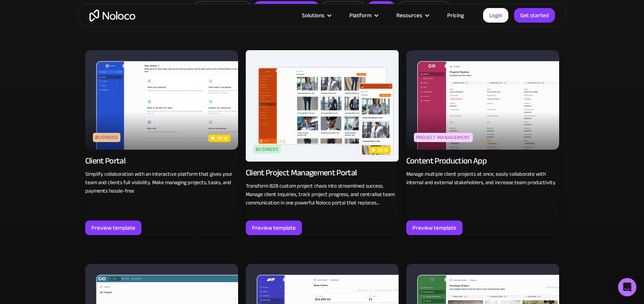 This screenshot has height=304, width=644. Describe the element at coordinates (161, 142) in the screenshot. I see `a: BusinessnewClient PortalSimplify collaboration with an interactive platform that gives your team ...` at that location.